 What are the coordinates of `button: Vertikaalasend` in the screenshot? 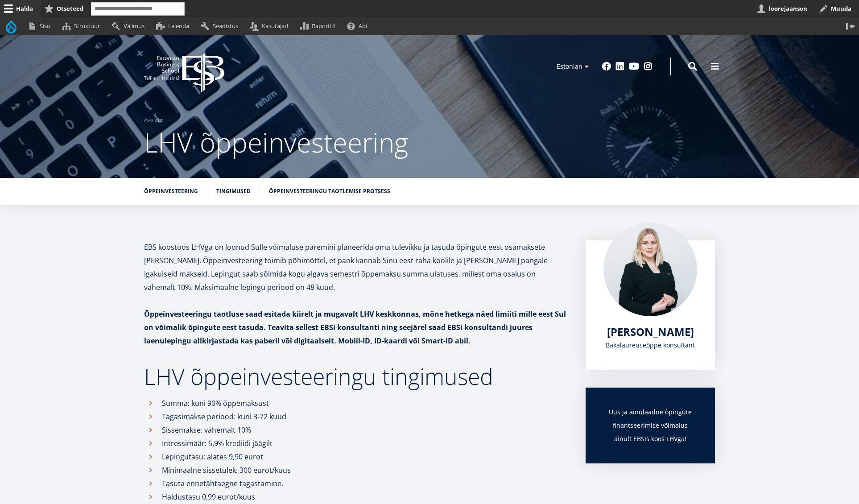 It's located at (850, 26).